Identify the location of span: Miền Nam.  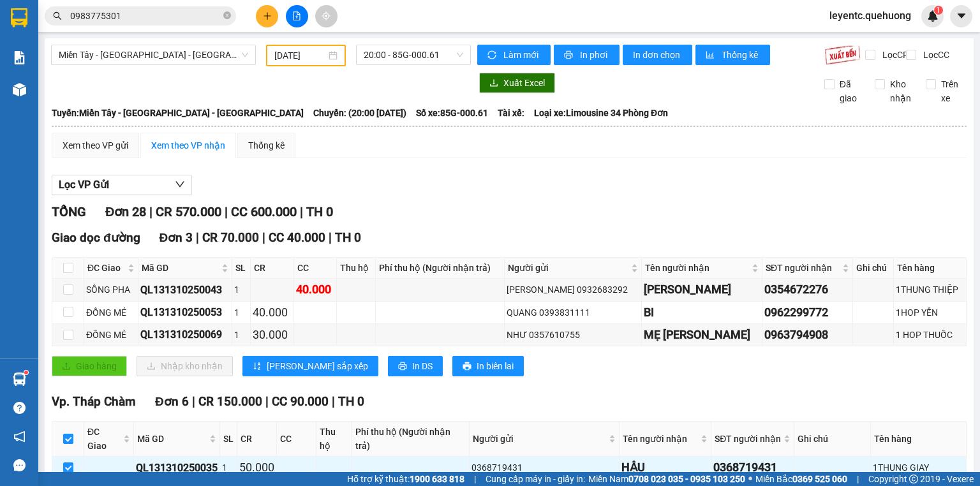
(667, 479).